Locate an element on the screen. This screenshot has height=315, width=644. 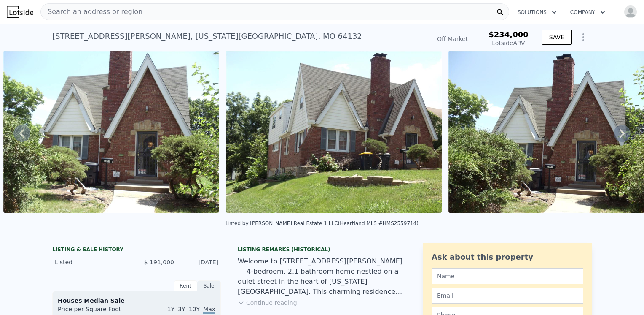
div: Lotside ARV is located at coordinates (508, 43).